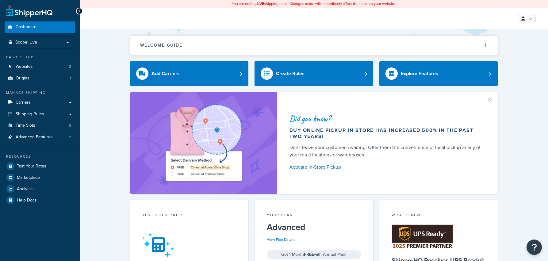 The height and width of the screenshot is (261, 548). What do you see at coordinates (387, 134) in the screenshot?
I see `div: Buy online pickup in store has increased 500% in the past two years!` at bounding box center [387, 134].